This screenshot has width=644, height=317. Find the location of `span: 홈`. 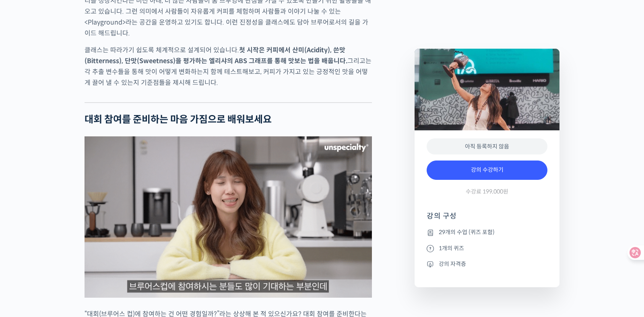

span: 홈 is located at coordinates (28, 266).